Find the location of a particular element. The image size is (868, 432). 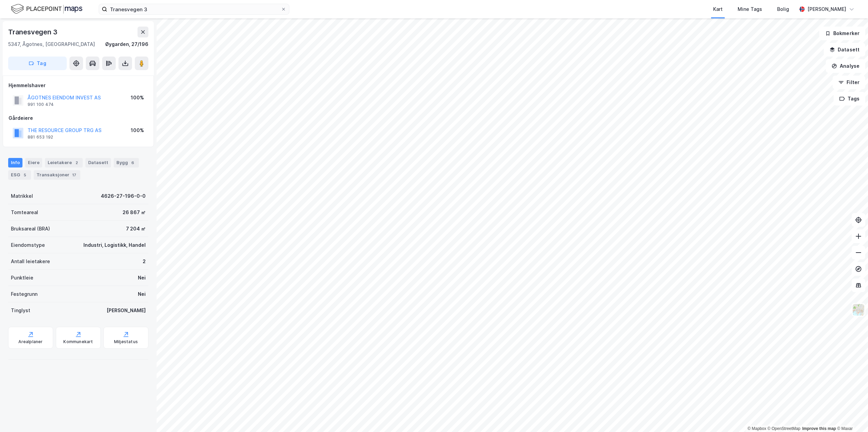

img: logo.f888ab2527a4732fd821a326f86c7f29.svg is located at coordinates (47, 9).